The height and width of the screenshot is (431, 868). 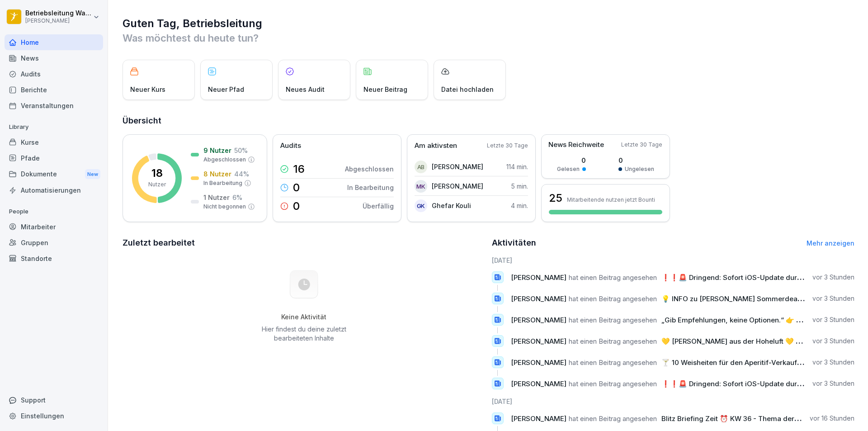 I want to click on a: Home, so click(x=54, y=42).